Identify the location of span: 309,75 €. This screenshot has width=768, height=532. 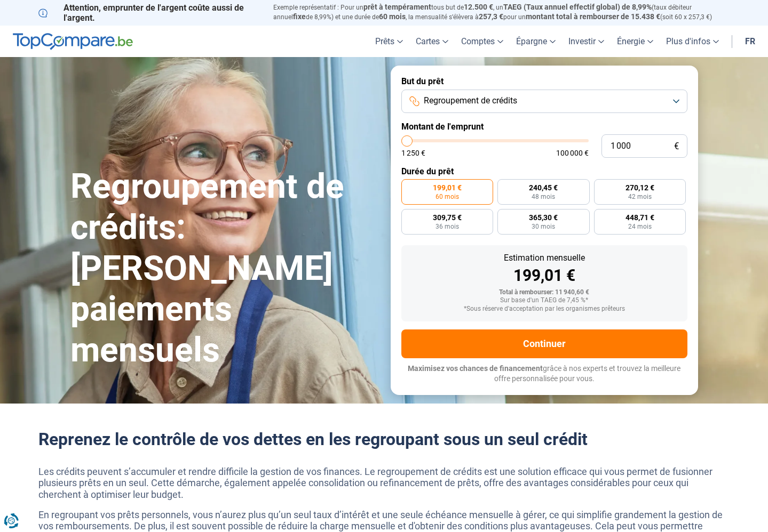
(447, 217).